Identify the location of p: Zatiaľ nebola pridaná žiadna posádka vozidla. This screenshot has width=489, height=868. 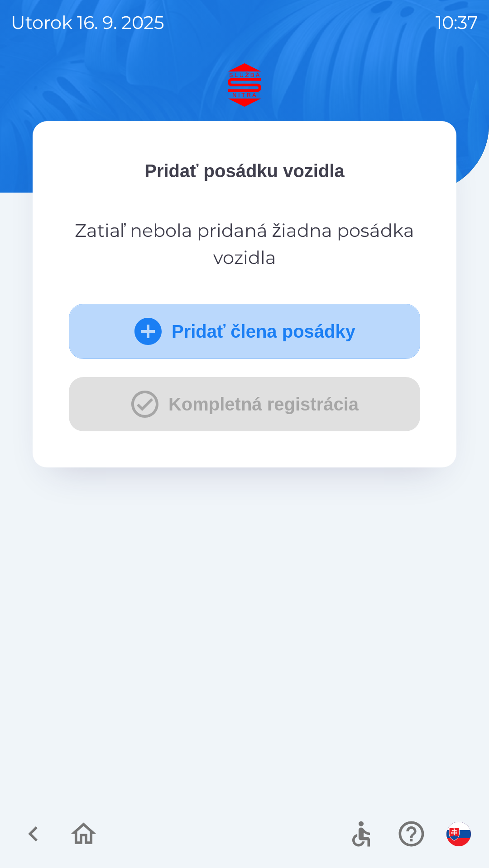
(244, 244).